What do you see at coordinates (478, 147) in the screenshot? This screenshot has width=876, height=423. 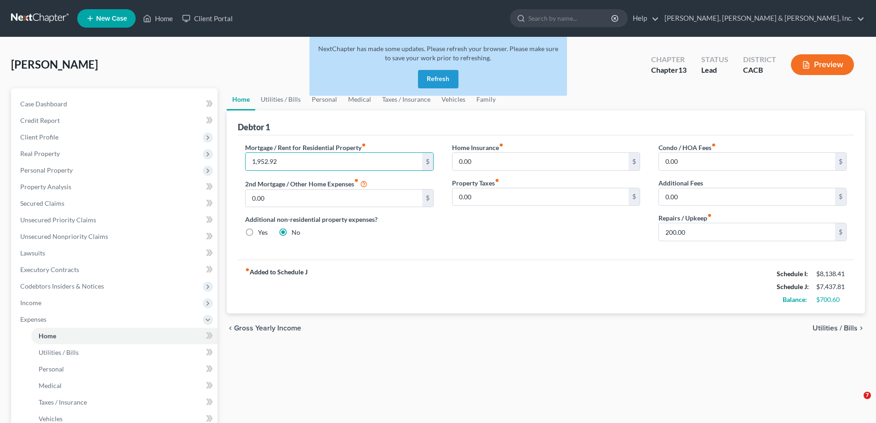 I see `label: Home Insurance` at bounding box center [478, 147].